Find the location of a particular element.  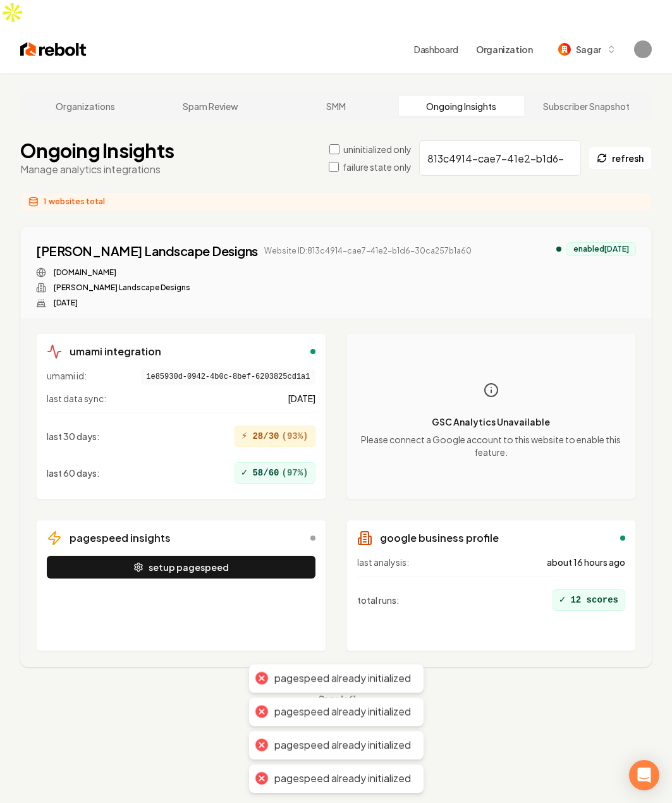

span: umami id: is located at coordinates (66, 377).